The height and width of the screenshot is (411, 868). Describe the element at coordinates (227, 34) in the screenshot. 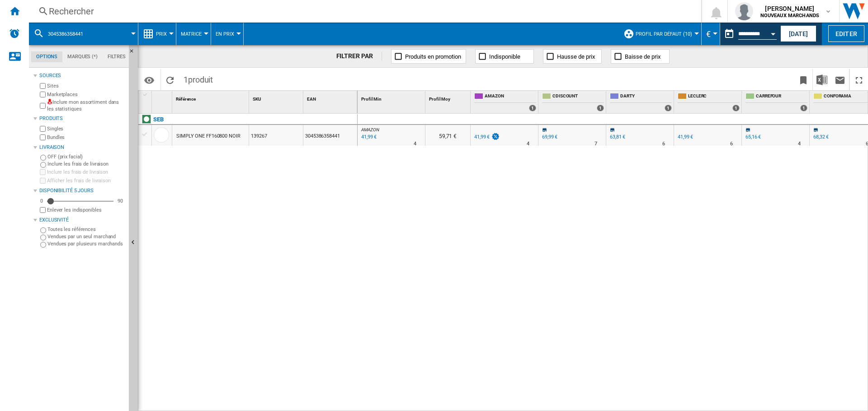

I see `button: En Prix` at that location.